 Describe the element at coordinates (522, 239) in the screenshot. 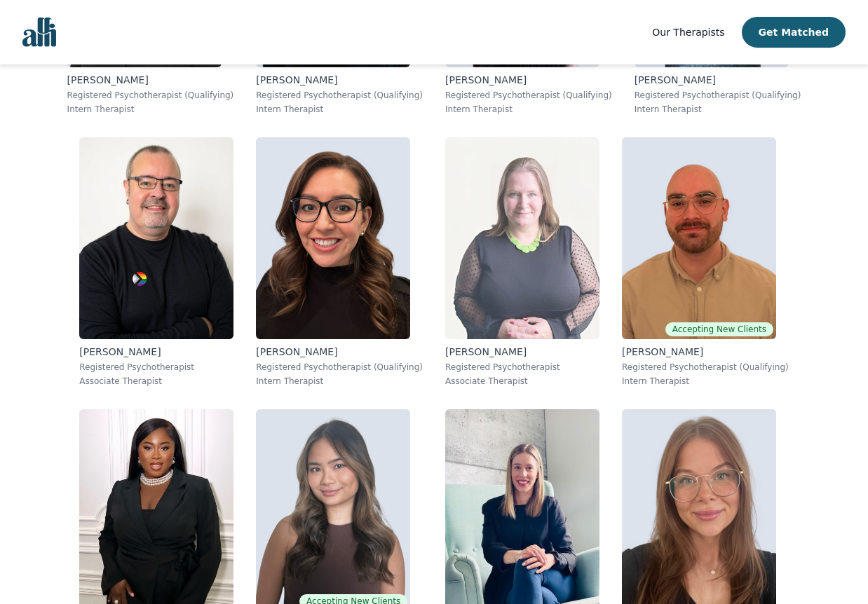

I see `img: Jessie_MacAlpine Shearer` at that location.